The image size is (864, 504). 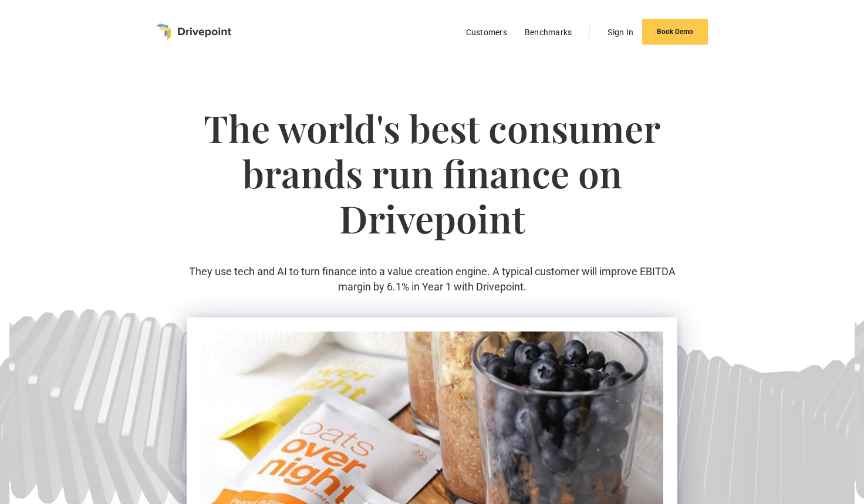 What do you see at coordinates (431, 279) in the screenshot?
I see `p: They use tech and AI to turn finance into a value creation engine. A typical customer will improv...` at bounding box center [431, 279].